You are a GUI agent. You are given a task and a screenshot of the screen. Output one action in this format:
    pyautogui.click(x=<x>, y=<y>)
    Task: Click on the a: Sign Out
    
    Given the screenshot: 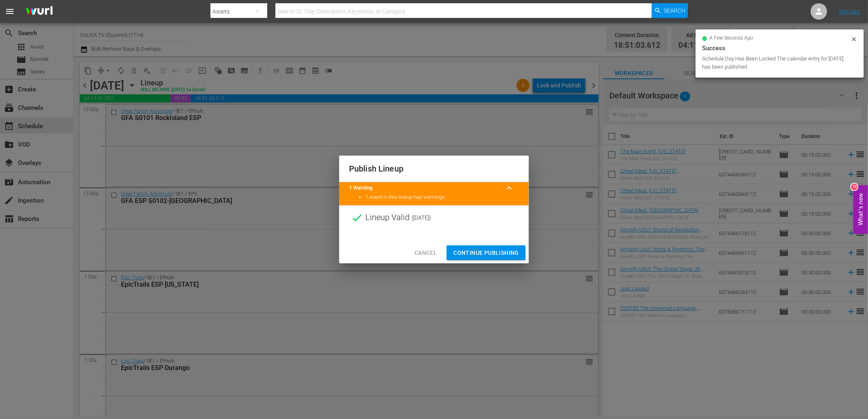 What is the action you would take?
    pyautogui.click(x=850, y=12)
    